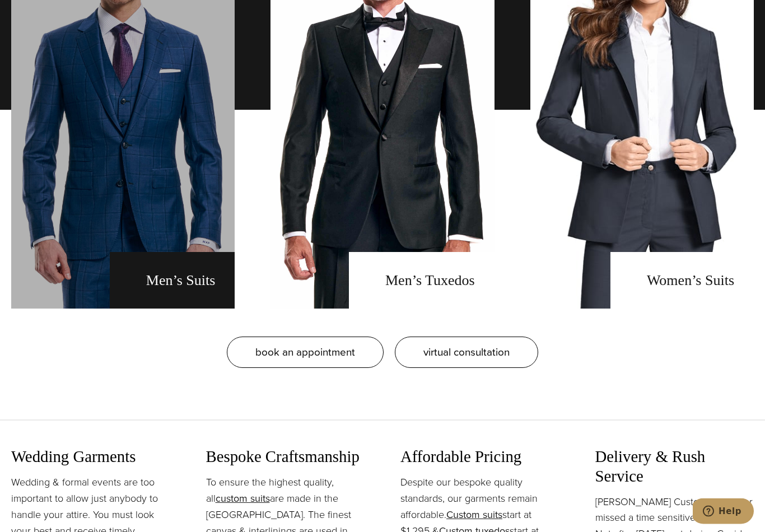 This screenshot has height=532, width=765. What do you see at coordinates (474, 515) in the screenshot?
I see `a: Custom suits` at bounding box center [474, 515].